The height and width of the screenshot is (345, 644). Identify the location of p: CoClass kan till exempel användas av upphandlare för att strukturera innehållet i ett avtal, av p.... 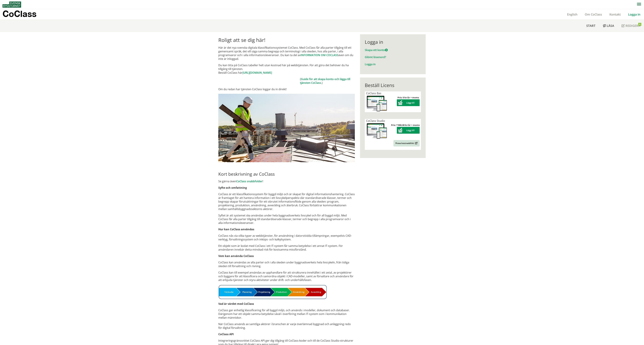
(286, 276).